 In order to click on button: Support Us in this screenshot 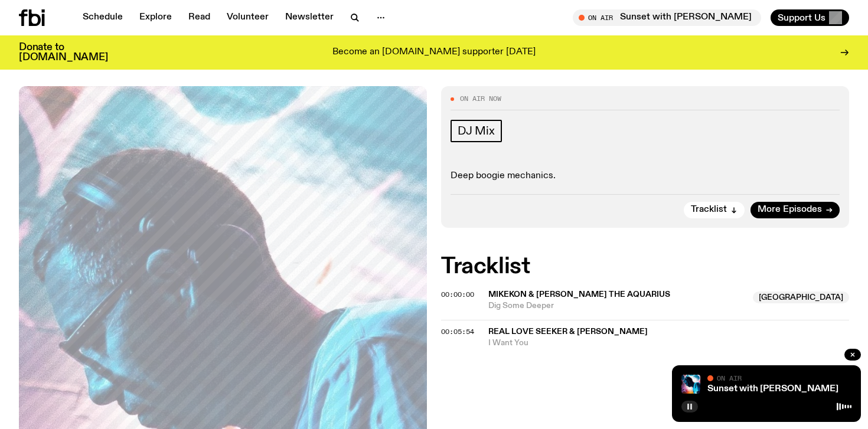, I will do `click(810, 18)`.